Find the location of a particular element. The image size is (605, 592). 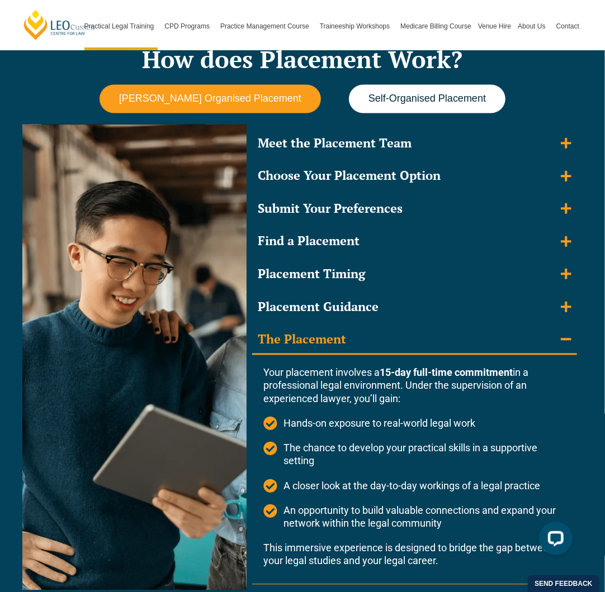

div: Choose Your Placement Option is located at coordinates (349, 176).